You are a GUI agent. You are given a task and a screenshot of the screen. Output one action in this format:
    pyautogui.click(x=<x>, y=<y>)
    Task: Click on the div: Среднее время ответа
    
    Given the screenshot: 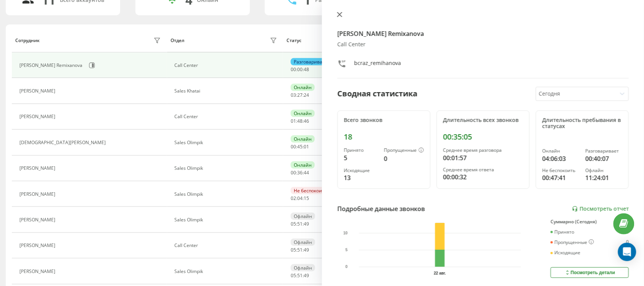 What is the action you would take?
    pyautogui.click(x=483, y=170)
    